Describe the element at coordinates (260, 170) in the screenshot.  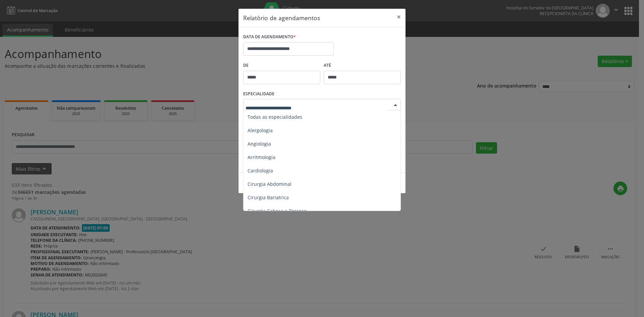
I see `span: Cardiologia` at that location.